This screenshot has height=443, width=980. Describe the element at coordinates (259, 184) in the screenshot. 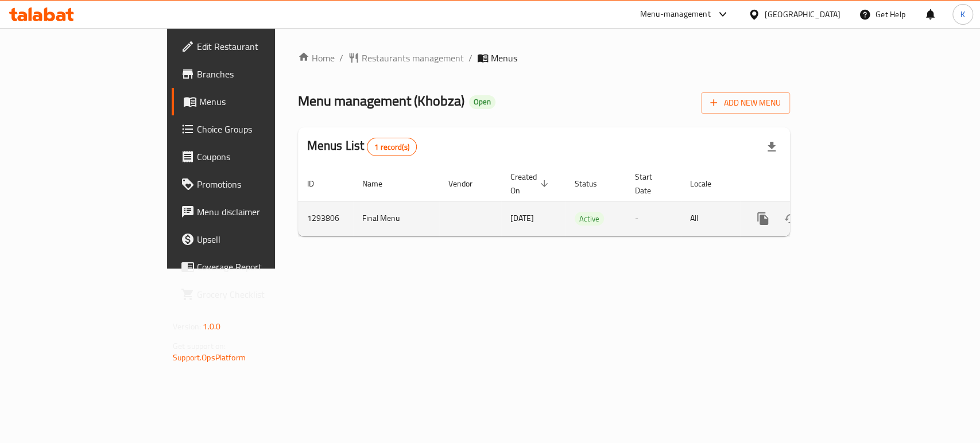

I see `span: Promotions` at that location.